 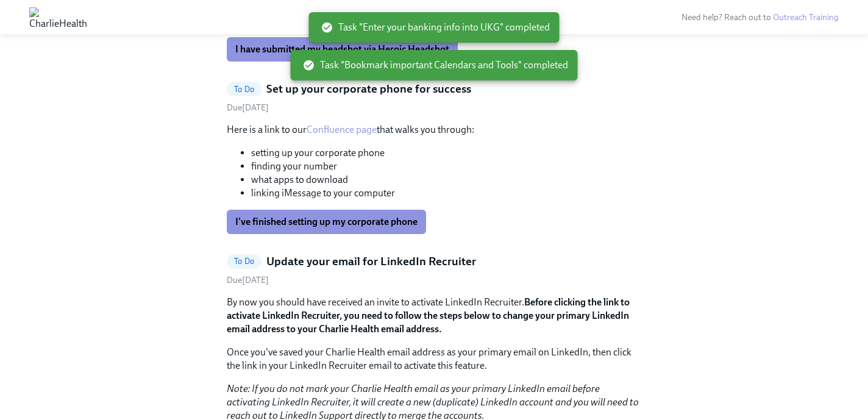 What do you see at coordinates (446, 193) in the screenshot?
I see `li: linking iMessage to your computer` at bounding box center [446, 193].